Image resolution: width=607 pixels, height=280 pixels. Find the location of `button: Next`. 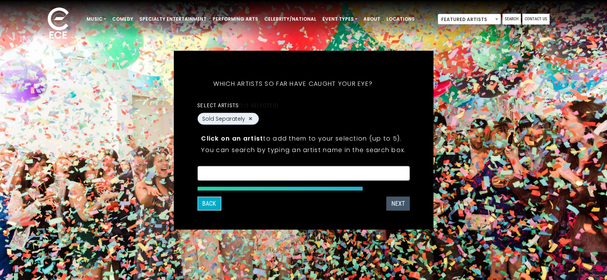

button: Next is located at coordinates (398, 203).